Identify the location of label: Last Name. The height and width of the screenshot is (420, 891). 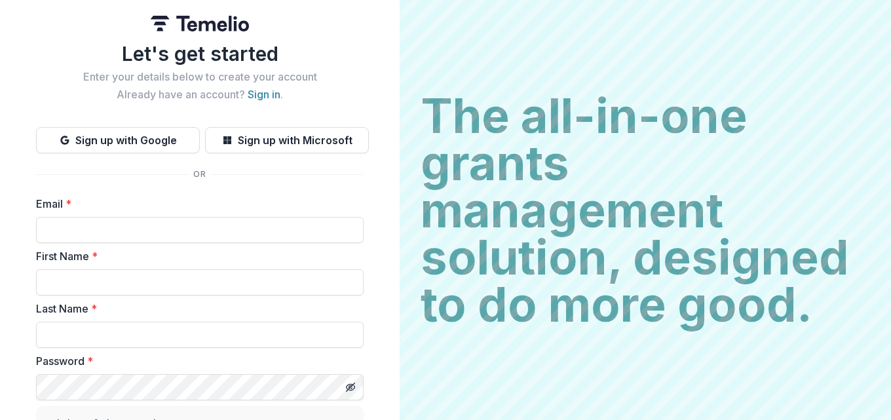
(196, 309).